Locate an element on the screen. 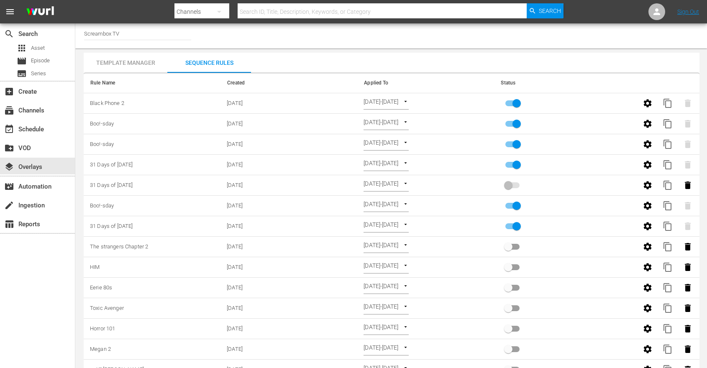  button: Search is located at coordinates (545, 11).